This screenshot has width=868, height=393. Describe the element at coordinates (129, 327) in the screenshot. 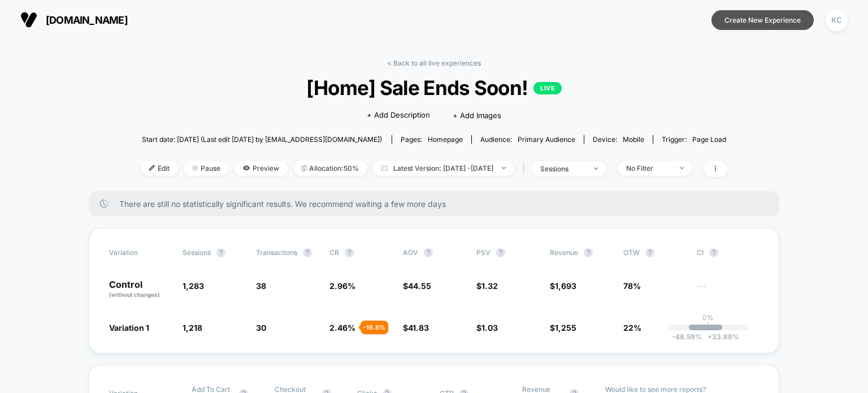

I see `span: Variation 1` at that location.